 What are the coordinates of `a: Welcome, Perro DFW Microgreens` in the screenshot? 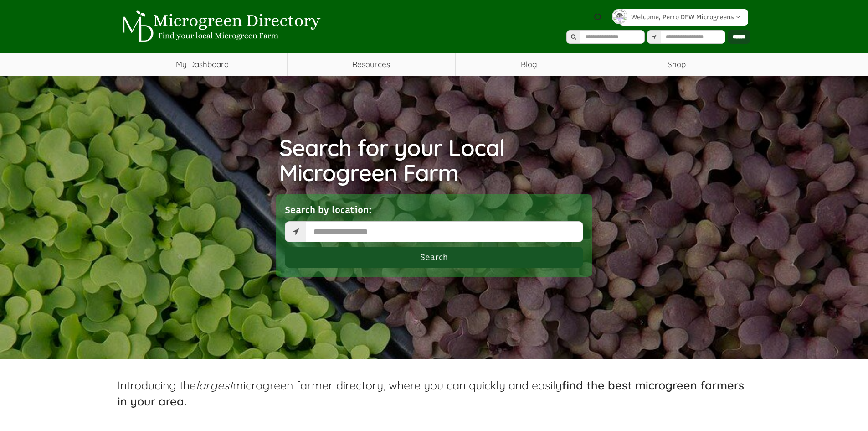 It's located at (684, 18).